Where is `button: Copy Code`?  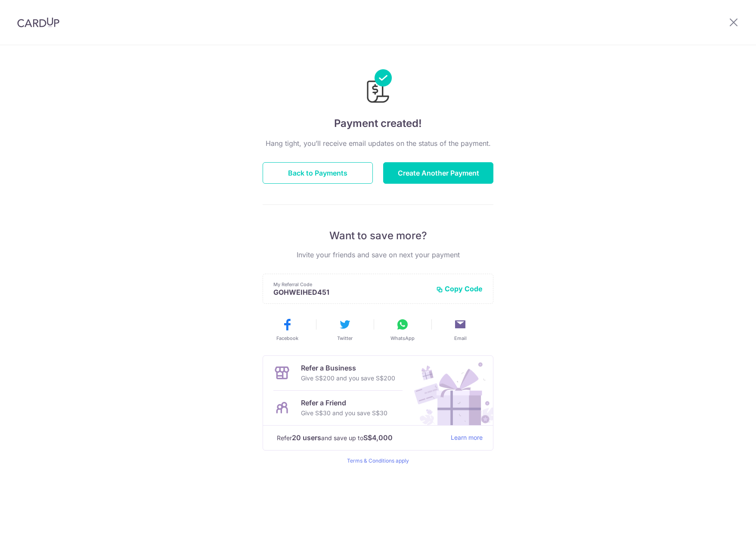 button: Copy Code is located at coordinates (460, 289).